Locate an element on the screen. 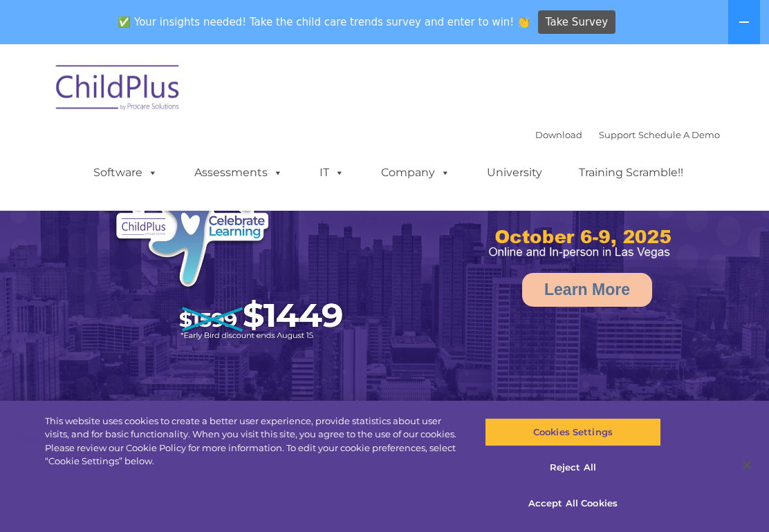 The width and height of the screenshot is (769, 532). a: Company is located at coordinates (415, 173).